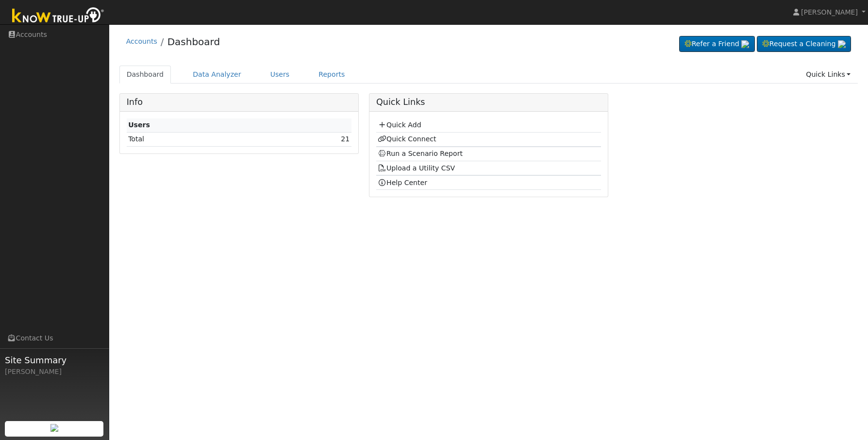 The height and width of the screenshot is (440, 868). I want to click on a: Refer a Friend, so click(717, 44).